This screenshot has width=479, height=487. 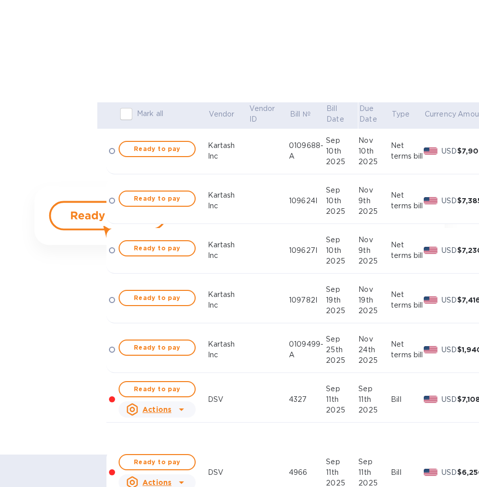 I want to click on p: Click on the button to add bill to a payment., so click(x=239, y=270).